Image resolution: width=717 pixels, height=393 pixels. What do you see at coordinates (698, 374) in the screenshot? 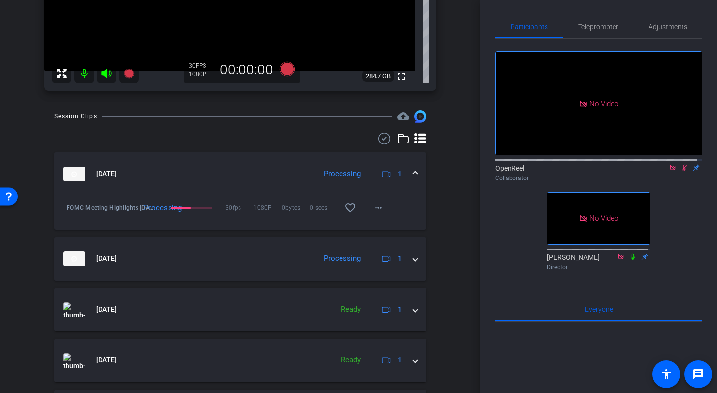
I see `mat-icon: message` at bounding box center [698, 374].